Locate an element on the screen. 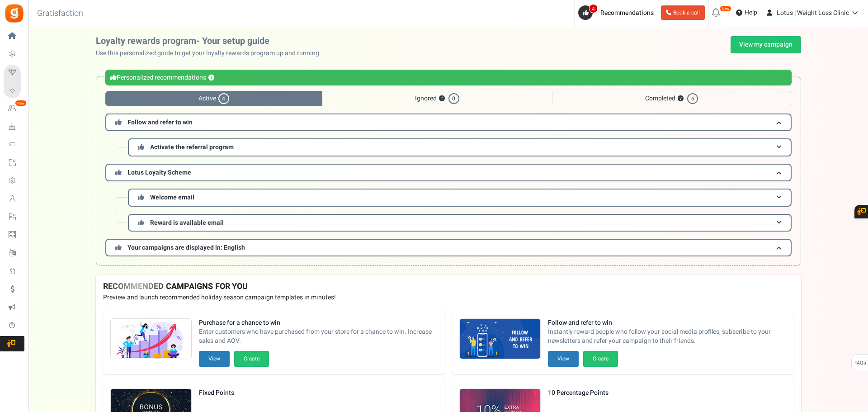 The image size is (868, 412). a: Help is located at coordinates (747, 13).